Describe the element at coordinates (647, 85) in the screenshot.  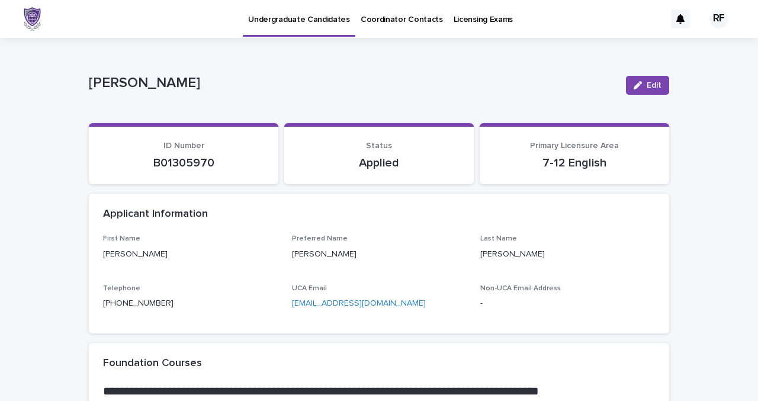
I see `button: Edit` at that location.